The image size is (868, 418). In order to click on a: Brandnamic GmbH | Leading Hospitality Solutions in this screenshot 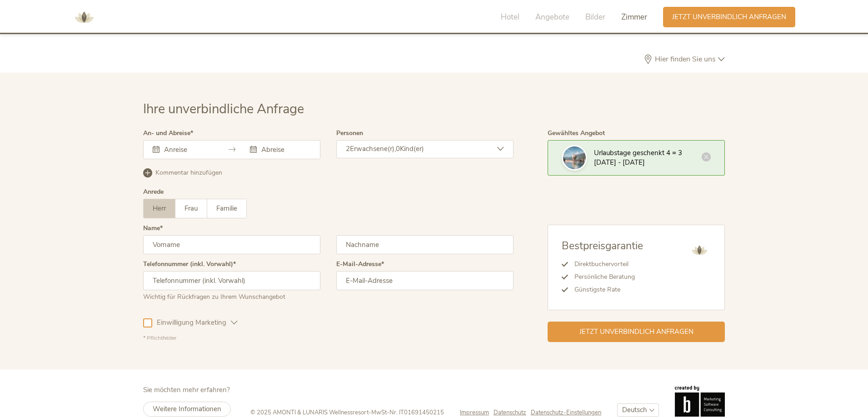, I will do `click(700, 401)`.